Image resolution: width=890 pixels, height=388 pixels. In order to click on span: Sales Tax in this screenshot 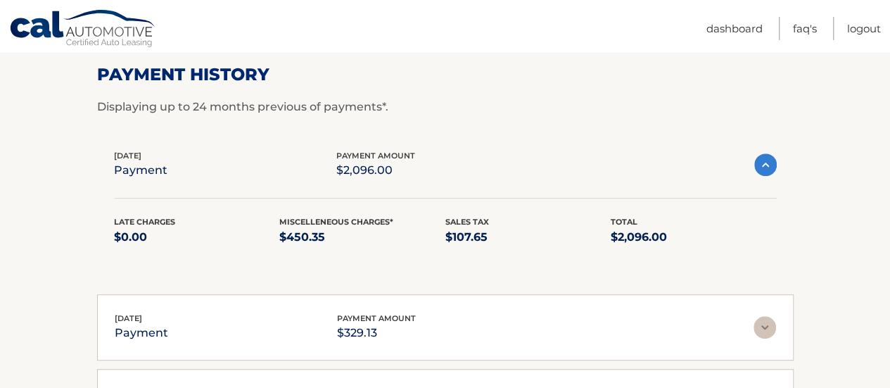, I will do `click(467, 222)`.